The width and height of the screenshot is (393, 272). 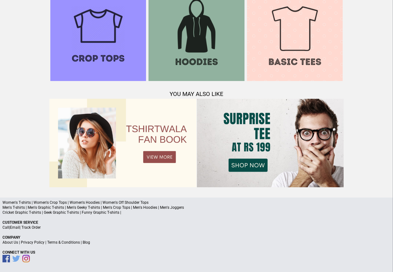 What do you see at coordinates (31, 227) in the screenshot?
I see `a: Track Order` at bounding box center [31, 227].